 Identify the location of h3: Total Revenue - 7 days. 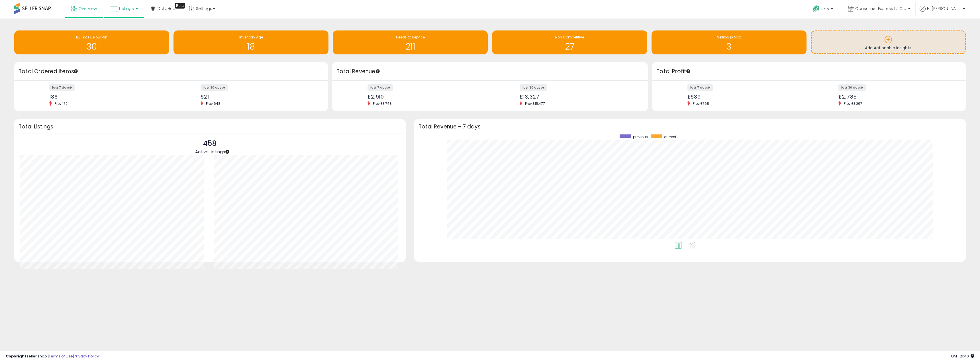
(690, 126).